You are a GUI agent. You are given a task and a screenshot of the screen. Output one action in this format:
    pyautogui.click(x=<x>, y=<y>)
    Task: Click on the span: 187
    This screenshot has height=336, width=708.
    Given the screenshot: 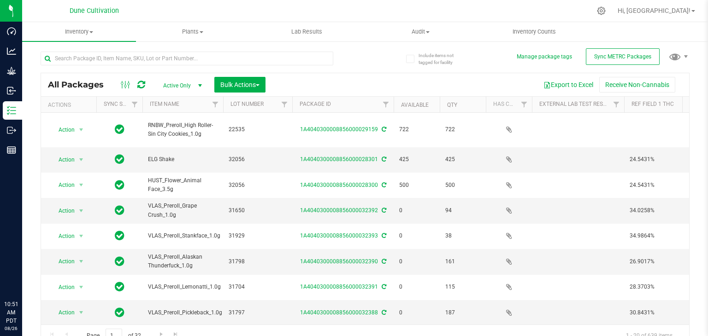 What is the action you would take?
    pyautogui.click(x=463, y=313)
    